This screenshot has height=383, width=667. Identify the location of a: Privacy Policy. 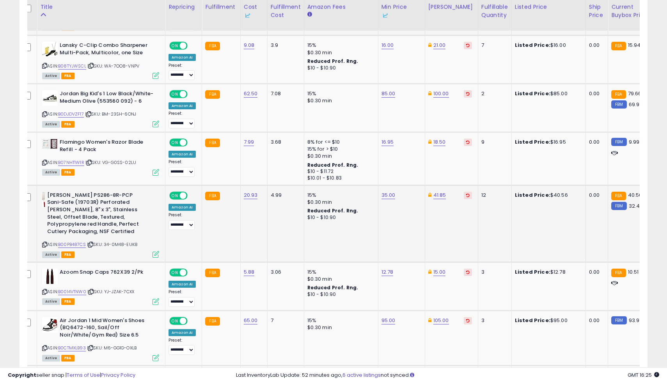
(118, 375).